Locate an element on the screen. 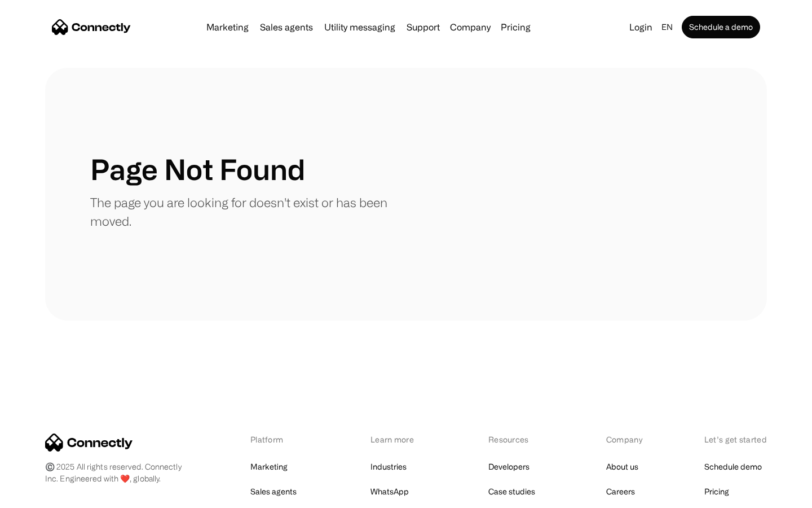 This screenshot has width=812, height=508. div: Let’s get started is located at coordinates (735, 439).